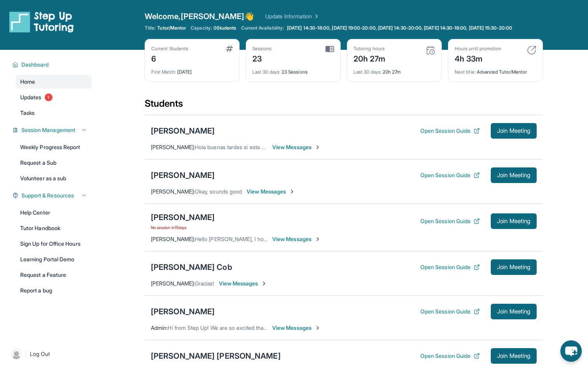 This screenshot has width=588, height=368. I want to click on span: No session in 15 days, so click(183, 227).